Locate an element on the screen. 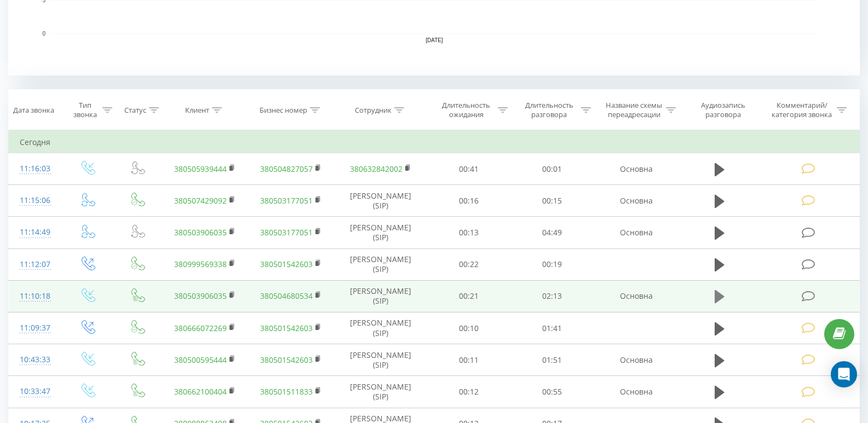  a: 380666072269 is located at coordinates (201, 328).